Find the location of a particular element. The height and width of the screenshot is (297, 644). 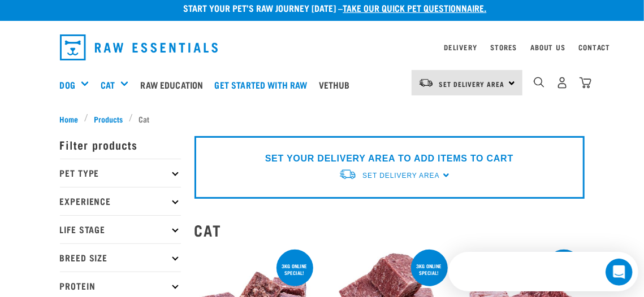

a: Stores is located at coordinates (504, 47).